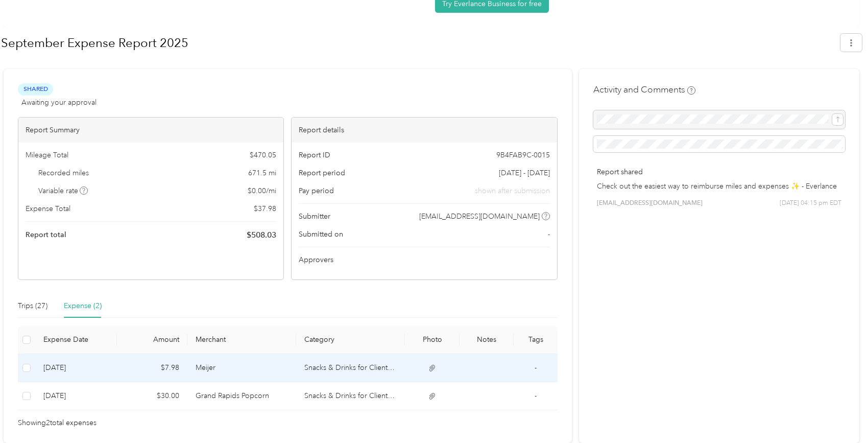  What do you see at coordinates (719, 172) in the screenshot?
I see `p: Report shared` at bounding box center [719, 172].